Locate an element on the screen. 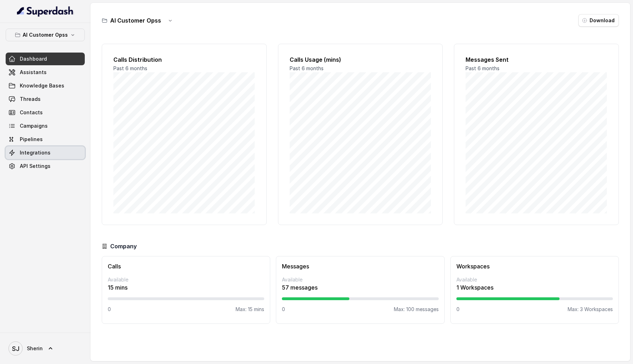  span: Knowledge Bases is located at coordinates (42, 86).